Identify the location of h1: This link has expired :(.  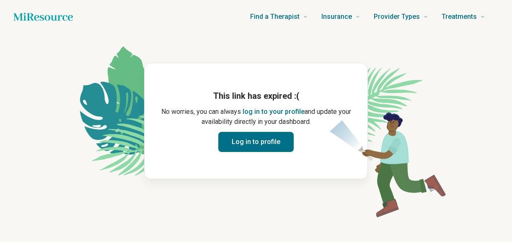
(256, 96).